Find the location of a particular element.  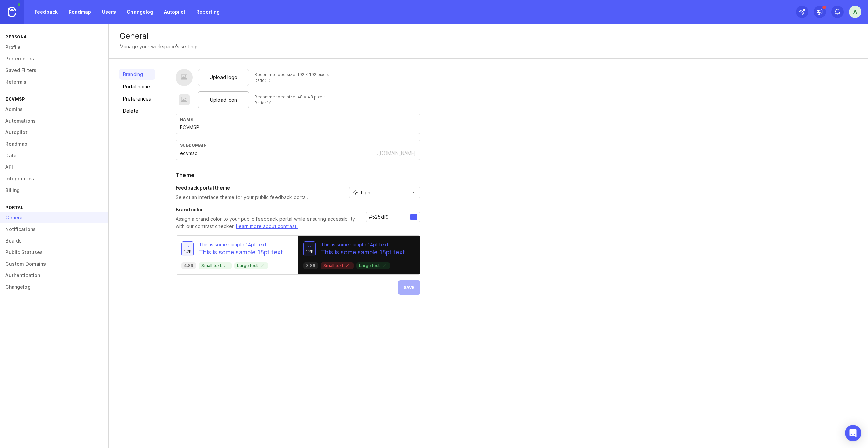

span: Upload logo is located at coordinates (224, 77).